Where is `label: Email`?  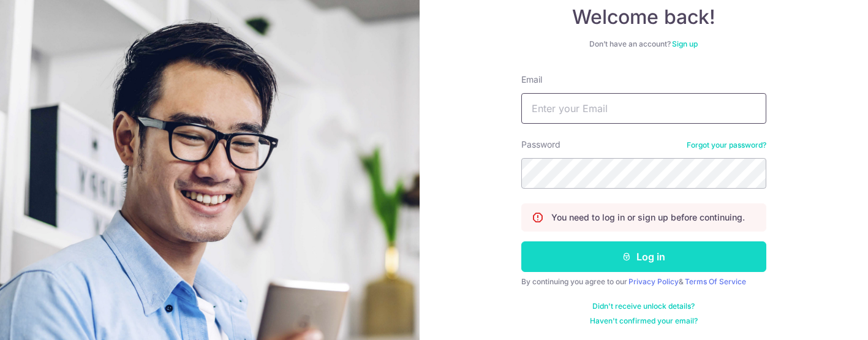 label: Email is located at coordinates (531, 79).